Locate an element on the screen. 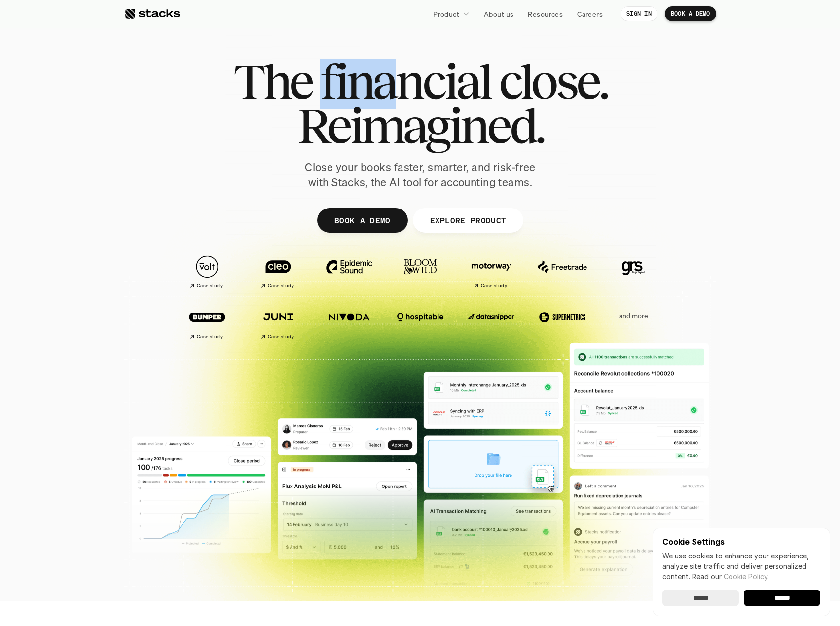 The height and width of the screenshot is (626, 840). p: About us is located at coordinates (498, 14).